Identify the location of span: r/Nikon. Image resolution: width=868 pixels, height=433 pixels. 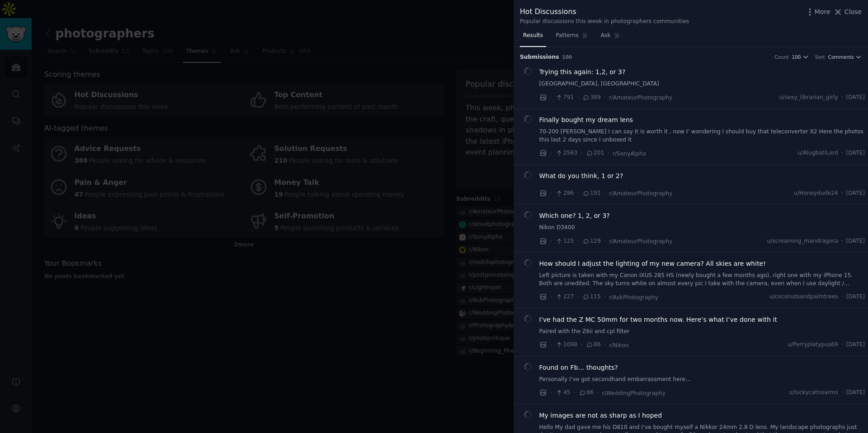
(619, 345).